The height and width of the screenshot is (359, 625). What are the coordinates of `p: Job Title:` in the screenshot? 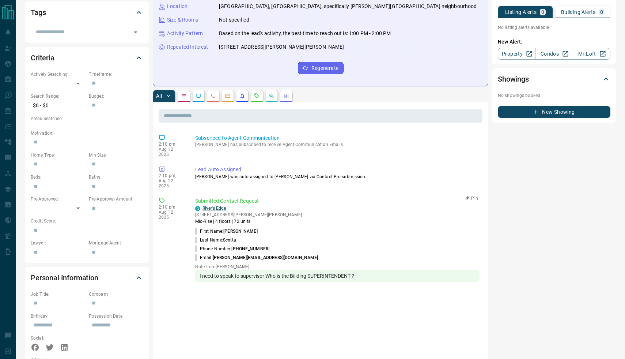 It's located at (58, 294).